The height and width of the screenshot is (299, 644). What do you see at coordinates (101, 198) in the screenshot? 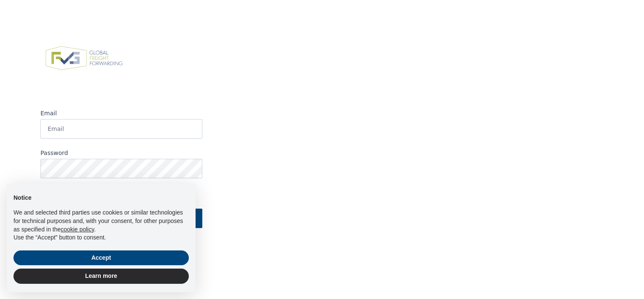
I see `h2: Notice` at bounding box center [101, 198].